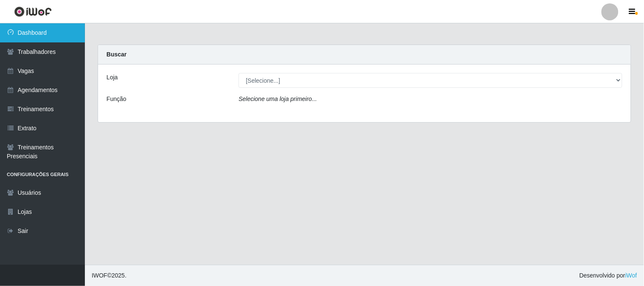  I want to click on strong: Buscar, so click(116, 54).